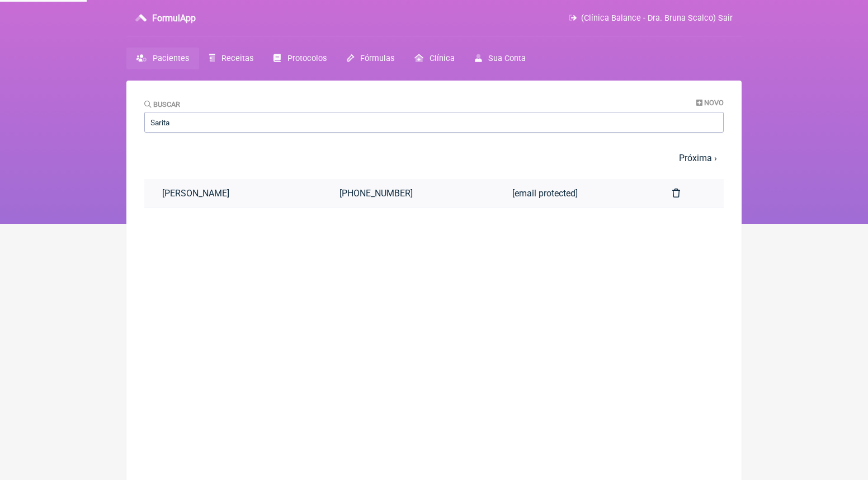  I want to click on a: Receitas, so click(231, 58).